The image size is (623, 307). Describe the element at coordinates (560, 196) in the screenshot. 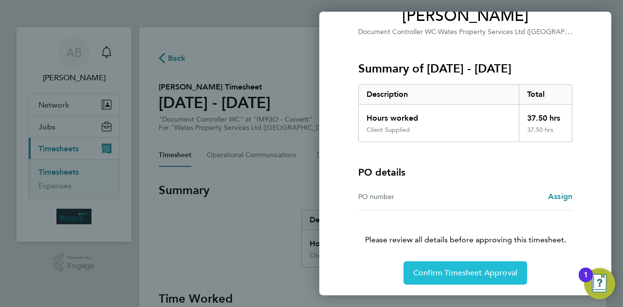

I see `span: Assign` at that location.